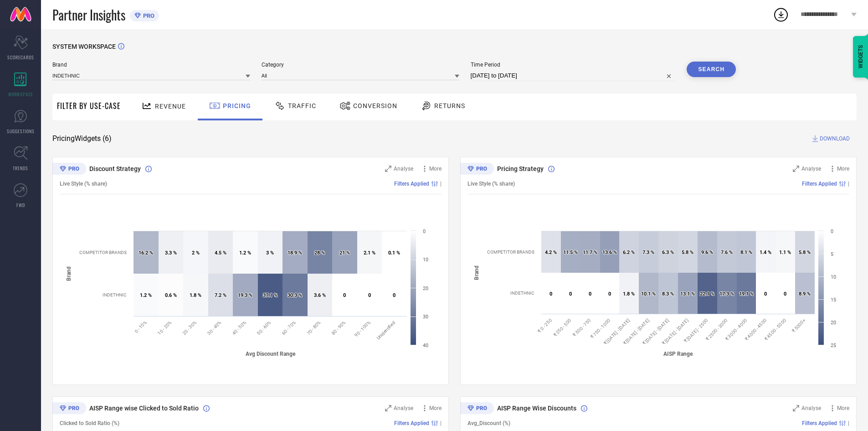 Image resolution: width=868 pixels, height=431 pixels. Describe the element at coordinates (21, 94) in the screenshot. I see `span: WORKSPACE` at that location.